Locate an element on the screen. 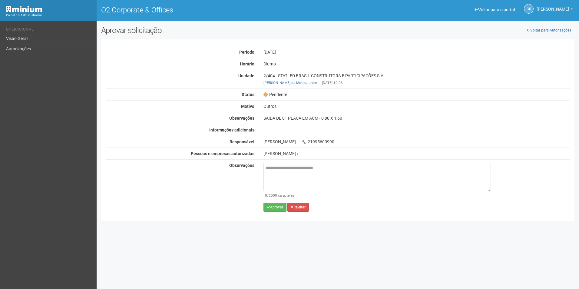  strong: Unidade is located at coordinates (246, 76).